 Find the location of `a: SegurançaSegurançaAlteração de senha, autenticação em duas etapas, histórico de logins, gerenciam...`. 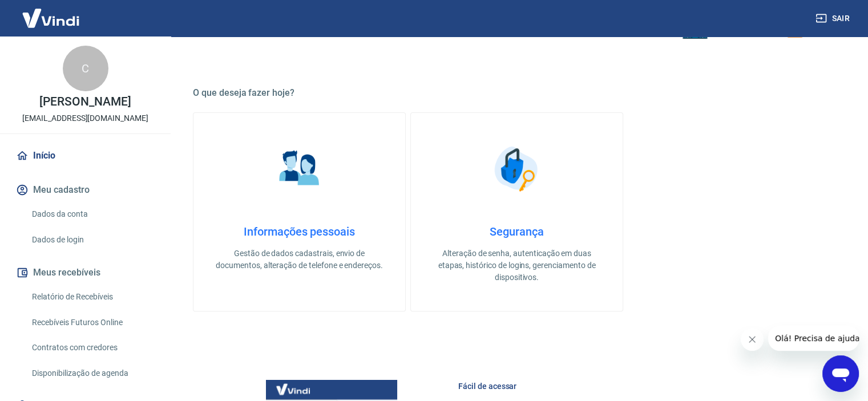

a: SegurançaSegurançaAlteração de senha, autenticação em duas etapas, histórico de logins, gerenciam... is located at coordinates (516, 212).